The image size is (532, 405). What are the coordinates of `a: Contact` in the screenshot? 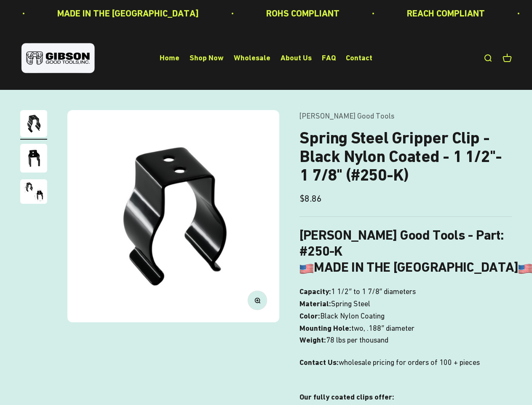 It's located at (359, 58).